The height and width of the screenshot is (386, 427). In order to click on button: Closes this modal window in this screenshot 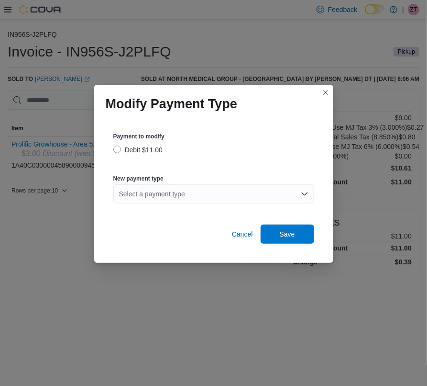, I will do `click(326, 92)`.